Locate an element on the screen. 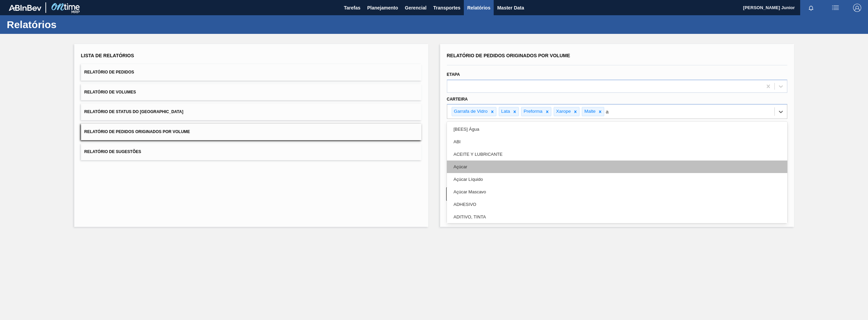 This screenshot has width=868, height=320. label: Carteira is located at coordinates (458, 99).